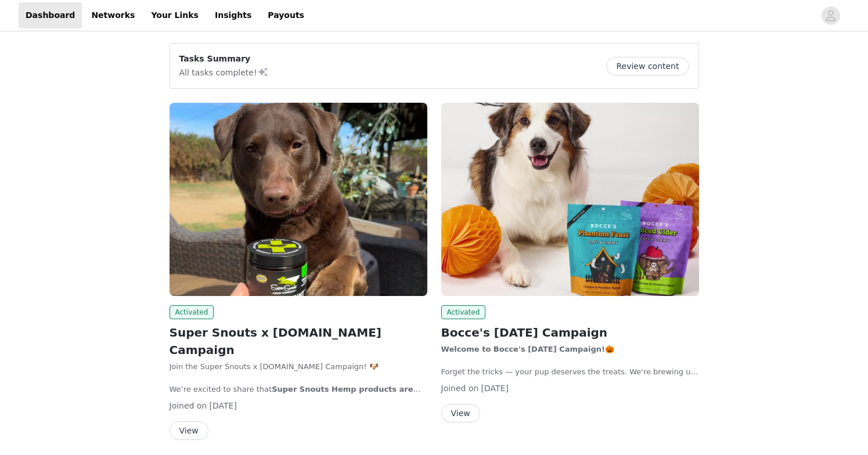 The image size is (868, 455). Describe the element at coordinates (647, 66) in the screenshot. I see `button: Review content` at that location.